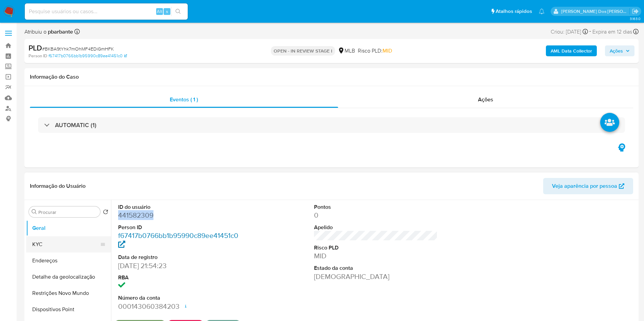  Describe the element at coordinates (184, 100) in the screenshot. I see `span: Eventos ( 1 )` at that location.